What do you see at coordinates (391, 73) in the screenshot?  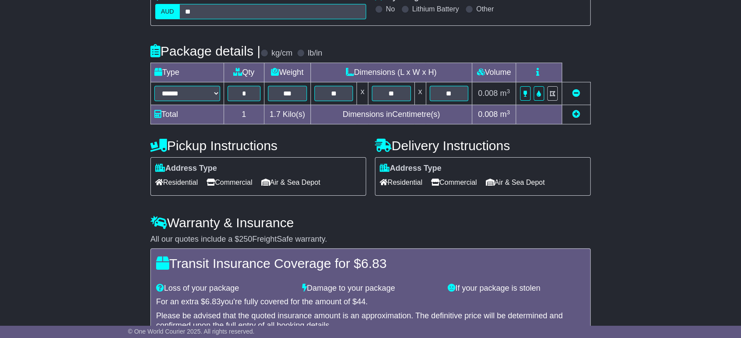 I see `td: Dimensions (L x W x H)` at bounding box center [391, 73].